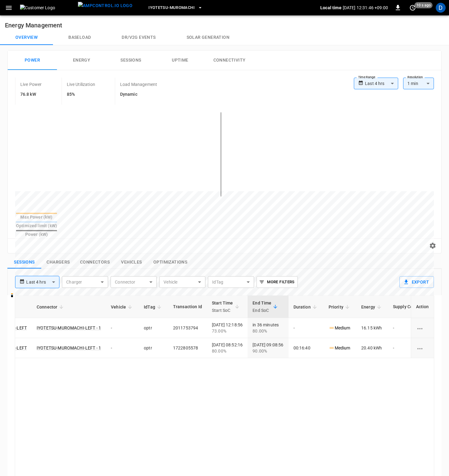  What do you see at coordinates (180, 60) in the screenshot?
I see `button: Uptime` at bounding box center [180, 60].